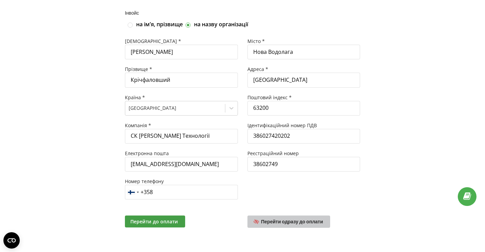 The image size is (485, 252). Describe the element at coordinates (270, 97) in the screenshot. I see `span: Поштовий індекс *` at that location.